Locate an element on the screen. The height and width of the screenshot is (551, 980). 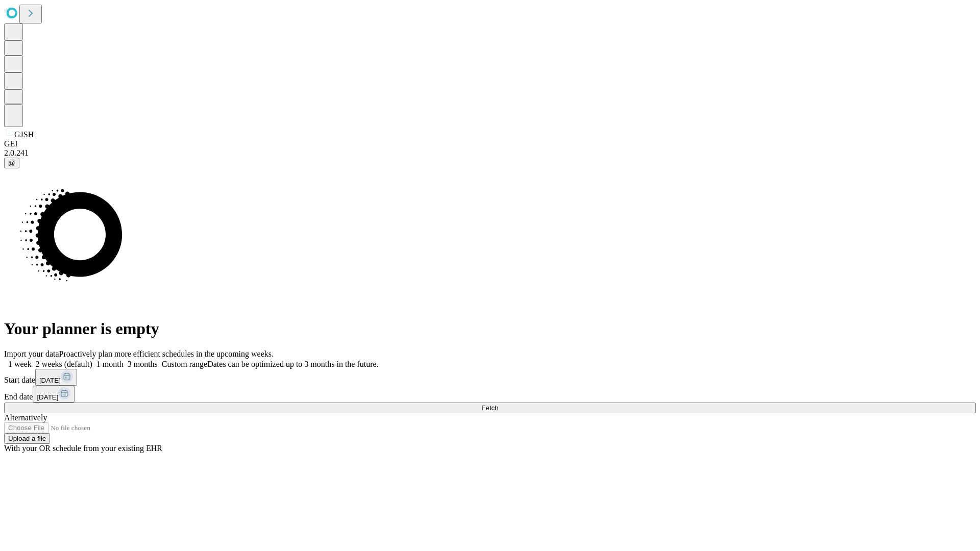
h1: Your planner is empty is located at coordinates (490, 329).